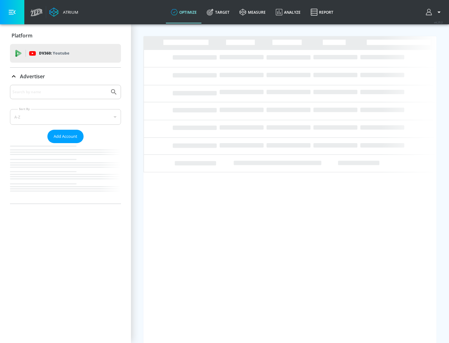 This screenshot has width=449, height=343. I want to click on input: Search by name, so click(60, 92).